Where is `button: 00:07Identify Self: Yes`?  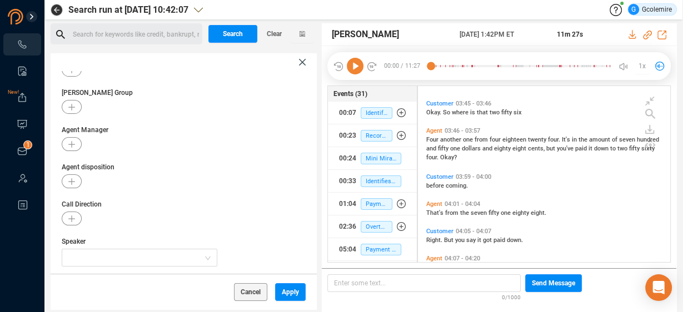 button: 00:07Identify Self: Yes is located at coordinates (372, 113).